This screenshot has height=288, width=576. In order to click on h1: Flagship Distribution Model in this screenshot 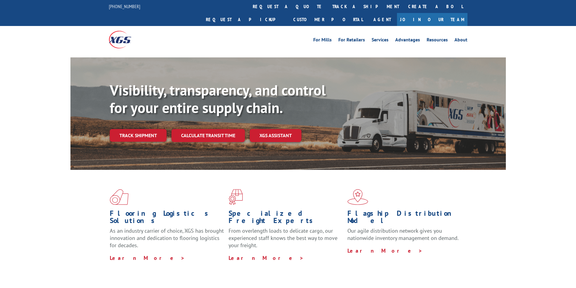, I will do `click(405, 219)`.